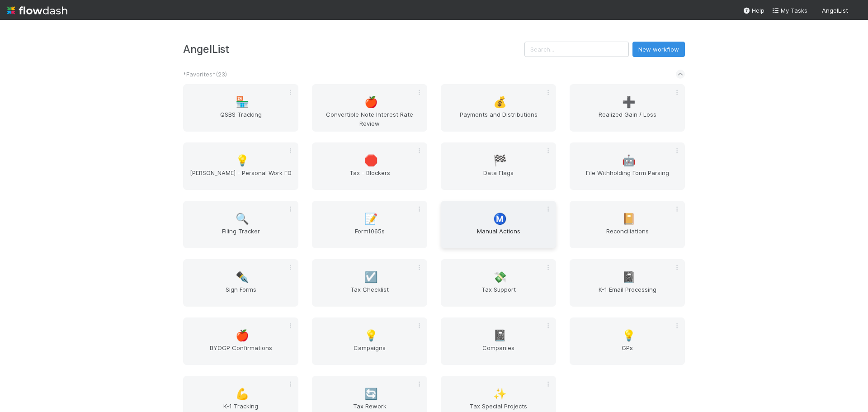 The image size is (868, 412). I want to click on a: 🤖File Withholding Form Parsing, so click(627, 166).